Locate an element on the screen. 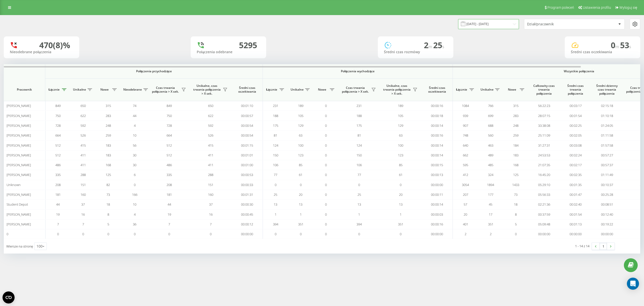 The width and height of the screenshot is (644, 306). span: s is located at coordinates (630, 47).